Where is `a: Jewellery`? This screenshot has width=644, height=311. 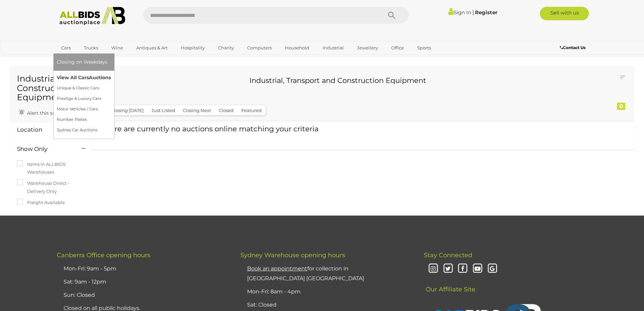
a: Jewellery is located at coordinates (367, 47).